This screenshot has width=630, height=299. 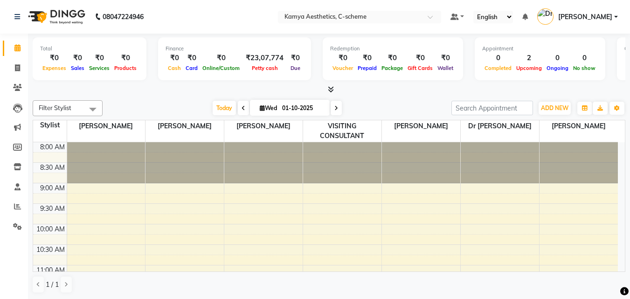 I want to click on span: Products, so click(x=125, y=68).